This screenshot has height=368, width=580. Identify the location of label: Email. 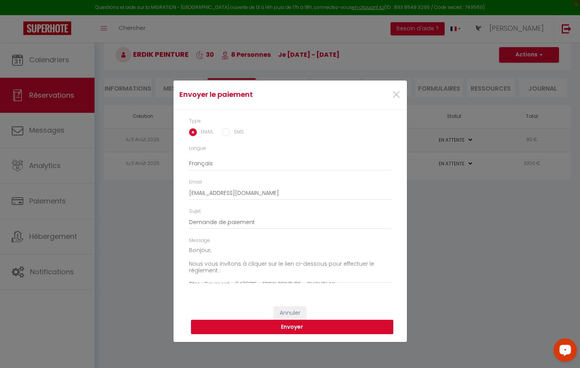
(195, 182).